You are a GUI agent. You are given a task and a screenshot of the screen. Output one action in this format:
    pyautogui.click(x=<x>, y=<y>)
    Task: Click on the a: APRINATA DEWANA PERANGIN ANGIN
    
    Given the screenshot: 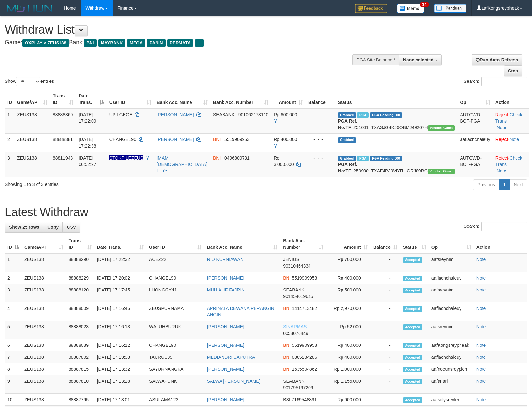 What is the action you would take?
    pyautogui.click(x=241, y=311)
    